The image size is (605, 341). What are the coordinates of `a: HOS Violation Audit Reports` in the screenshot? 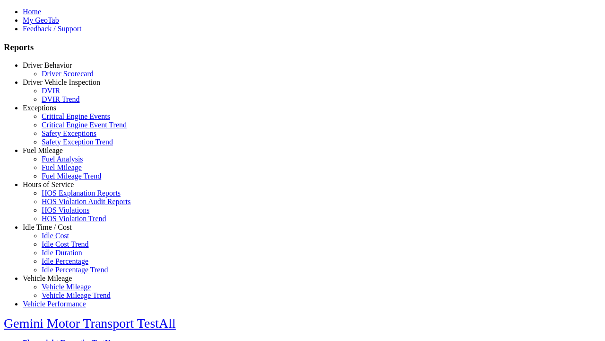 It's located at (86, 201).